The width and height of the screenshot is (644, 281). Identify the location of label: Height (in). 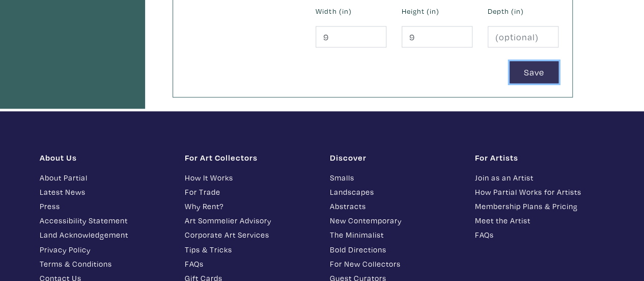
(421, 11).